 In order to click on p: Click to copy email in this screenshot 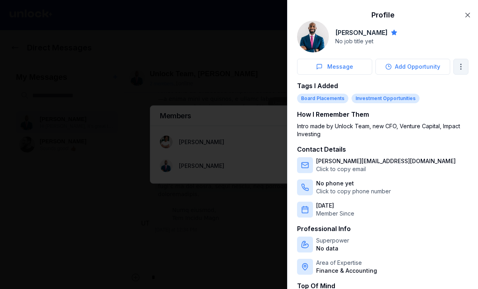, I will do `click(386, 169)`.